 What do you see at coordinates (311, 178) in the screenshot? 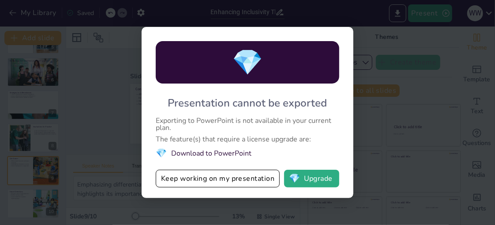
I see `button: diamondUpgrade` at bounding box center [311, 178].